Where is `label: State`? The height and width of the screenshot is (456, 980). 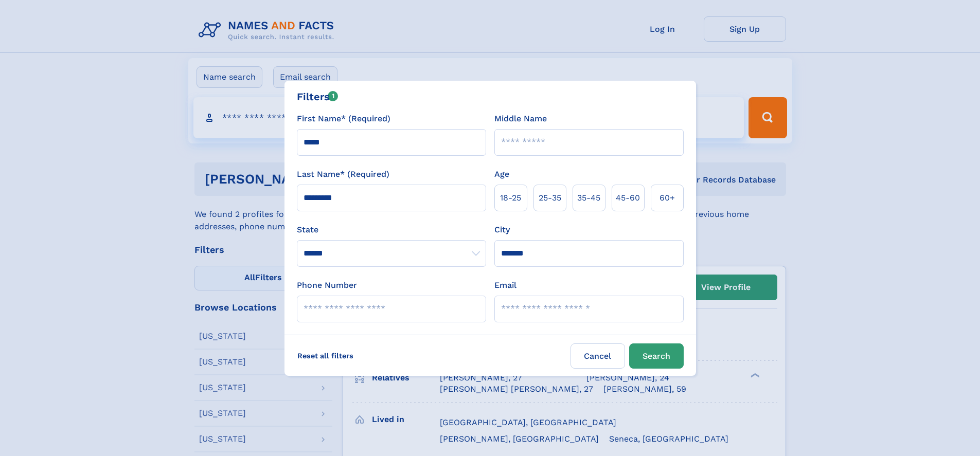 label: State is located at coordinates (392, 230).